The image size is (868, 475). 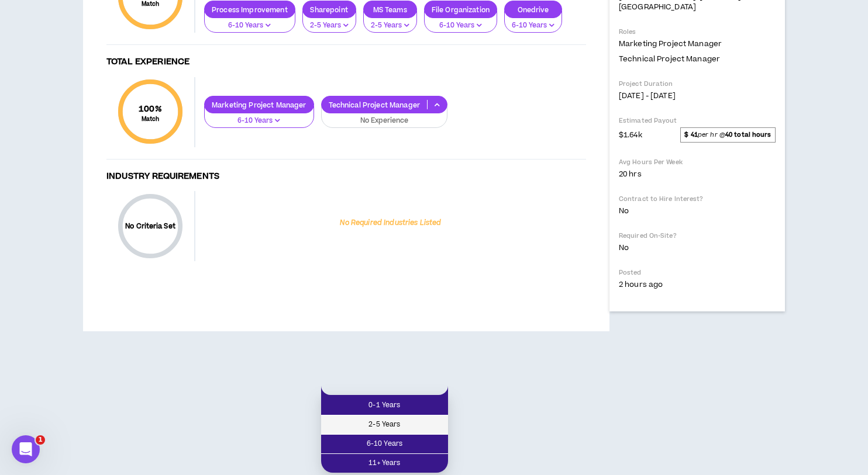 What do you see at coordinates (391, 10) in the screenshot?
I see `p: MS Teams` at bounding box center [391, 10].